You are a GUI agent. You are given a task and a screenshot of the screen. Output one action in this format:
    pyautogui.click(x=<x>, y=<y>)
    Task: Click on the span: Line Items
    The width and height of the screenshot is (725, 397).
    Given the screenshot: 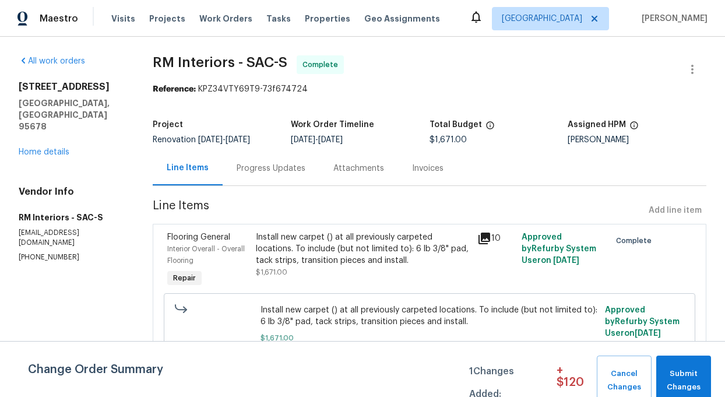 What is the action you would take?
    pyautogui.click(x=398, y=210)
    